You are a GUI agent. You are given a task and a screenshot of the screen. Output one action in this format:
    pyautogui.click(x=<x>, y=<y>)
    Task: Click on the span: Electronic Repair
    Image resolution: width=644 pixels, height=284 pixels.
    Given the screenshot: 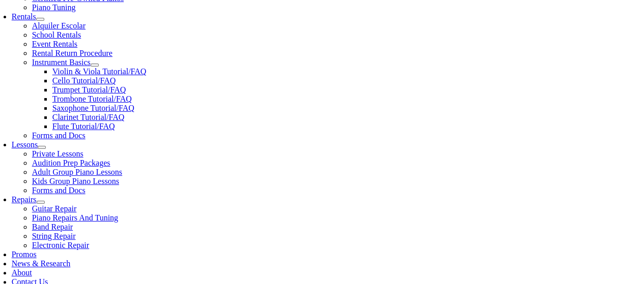 What is the action you would take?
    pyautogui.click(x=60, y=245)
    